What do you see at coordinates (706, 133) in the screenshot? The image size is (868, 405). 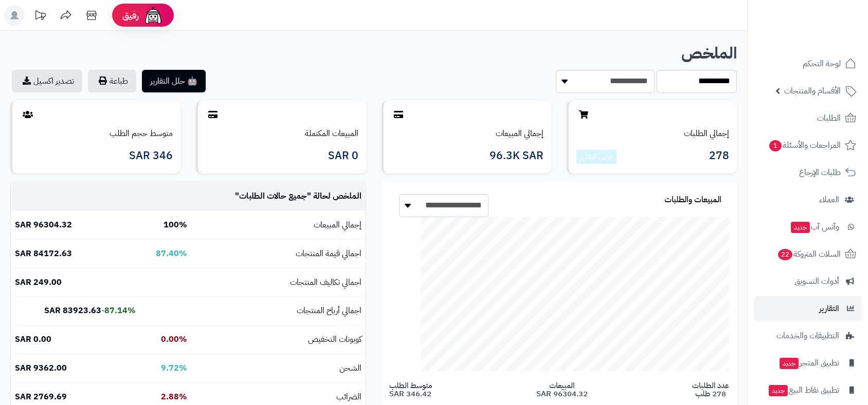 I see `a: إجمالي الطلبات` at bounding box center [706, 133].